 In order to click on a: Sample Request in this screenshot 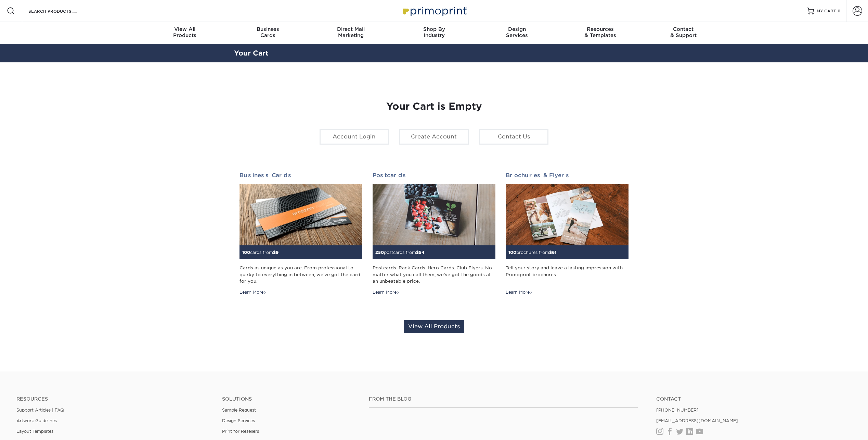, I will do `click(239, 410)`.